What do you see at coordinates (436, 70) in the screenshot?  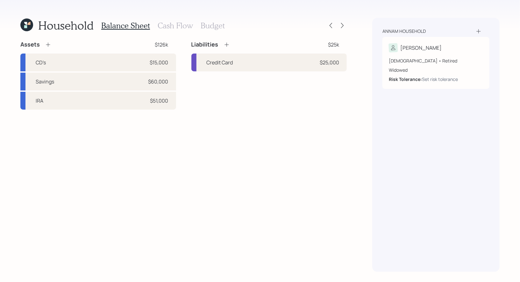 I see `div: Widowed` at bounding box center [436, 70].